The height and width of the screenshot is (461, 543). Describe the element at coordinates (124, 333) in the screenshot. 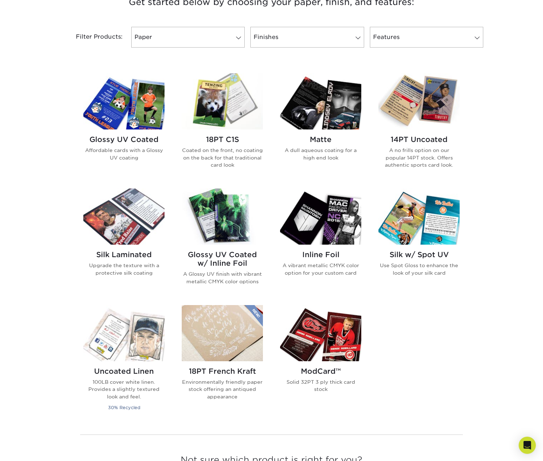

I see `img: Uncoated Linen Trading Cards` at that location.